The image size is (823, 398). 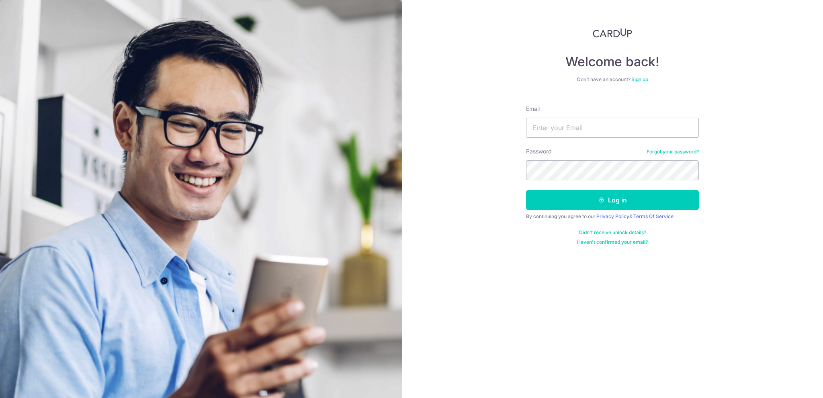 I want to click on div: Don’t have an account?, so click(x=612, y=80).